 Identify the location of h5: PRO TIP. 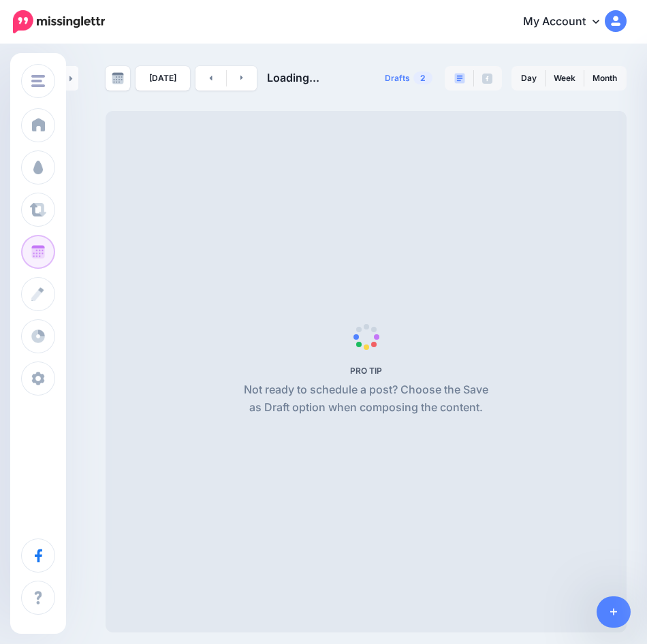
(366, 370).